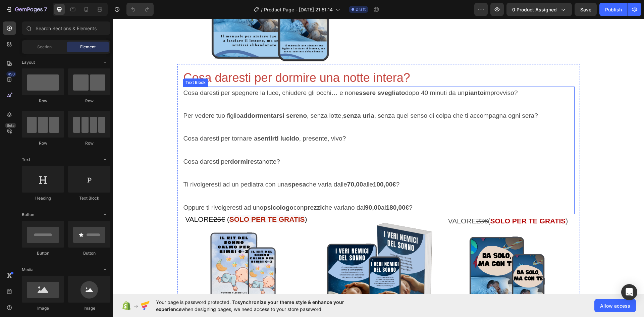  I want to click on p: Oppure ti rivolgeresti ad uno con che variano dai ai ?, so click(266, 183).